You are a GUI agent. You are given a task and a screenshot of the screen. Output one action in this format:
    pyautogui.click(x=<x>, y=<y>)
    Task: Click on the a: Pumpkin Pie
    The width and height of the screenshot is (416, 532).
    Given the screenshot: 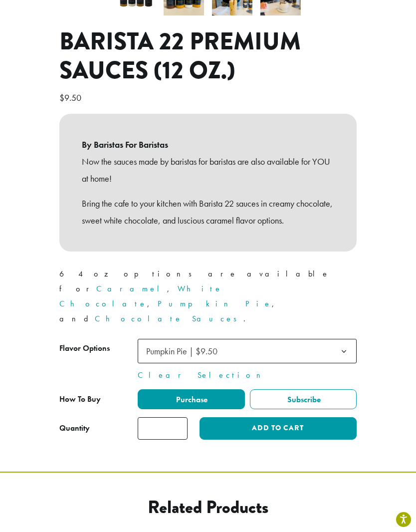 What is the action you would take?
    pyautogui.click(x=215, y=303)
    